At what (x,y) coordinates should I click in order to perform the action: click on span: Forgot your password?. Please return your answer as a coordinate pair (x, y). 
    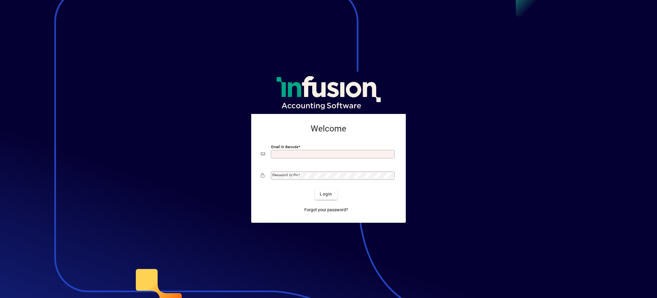
    Looking at the image, I should click on (326, 210).